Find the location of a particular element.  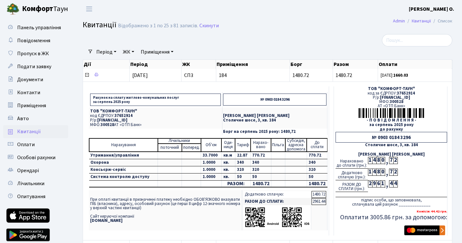

li: Список is located at coordinates (442, 21).